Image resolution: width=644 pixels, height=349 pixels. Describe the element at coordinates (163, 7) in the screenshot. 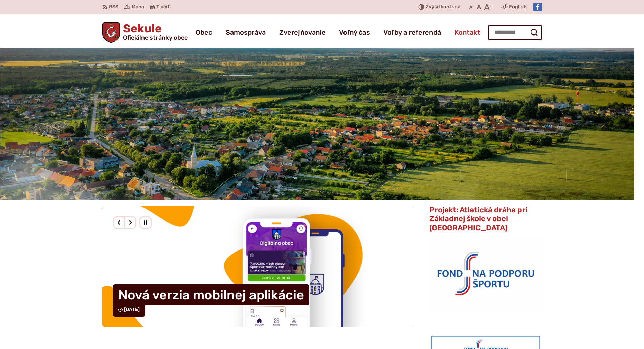

I see `span: Tlačiť` at that location.